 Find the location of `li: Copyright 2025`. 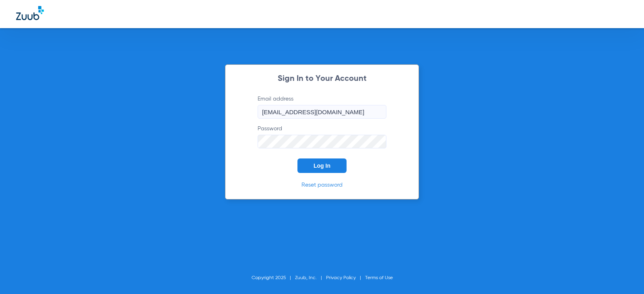

li: Copyright 2025 is located at coordinates (273, 278).